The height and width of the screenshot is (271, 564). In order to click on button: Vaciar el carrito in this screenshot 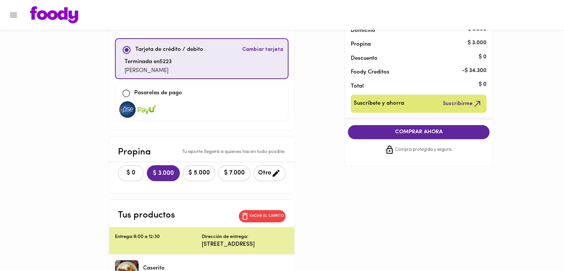, I will do `click(262, 216)`.